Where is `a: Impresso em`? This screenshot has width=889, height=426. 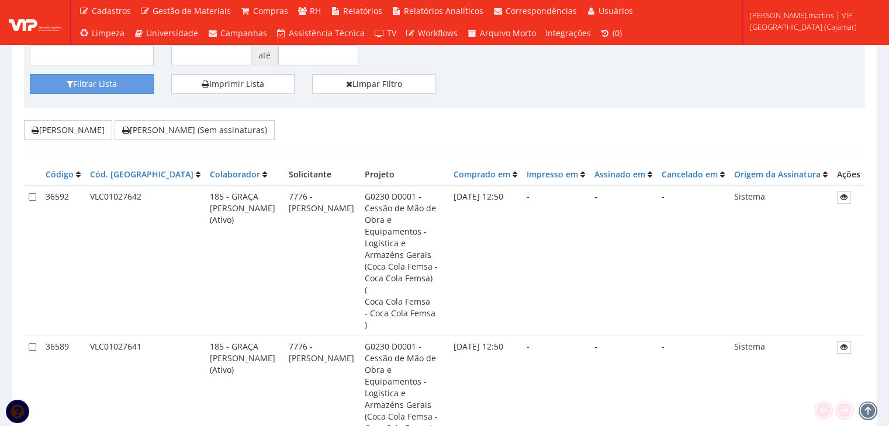
a: Impresso em is located at coordinates (552, 174).